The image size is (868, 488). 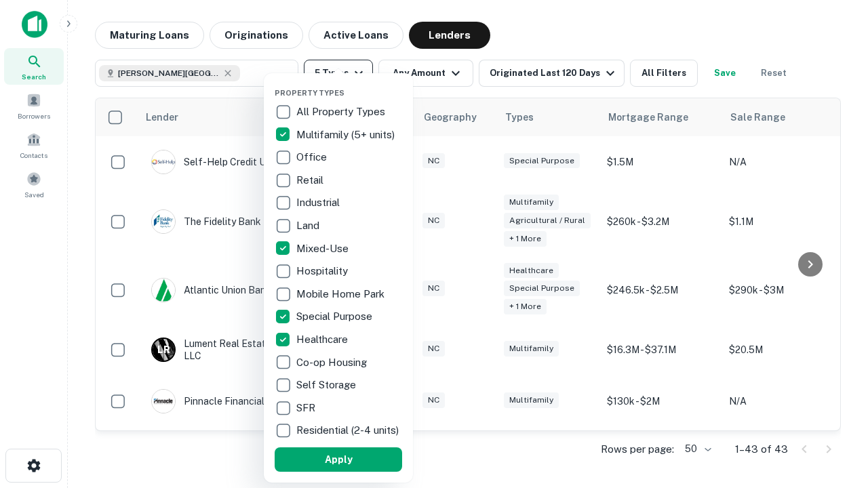 What do you see at coordinates (333, 362) in the screenshot?
I see `p: Co-op Housing` at bounding box center [333, 362].